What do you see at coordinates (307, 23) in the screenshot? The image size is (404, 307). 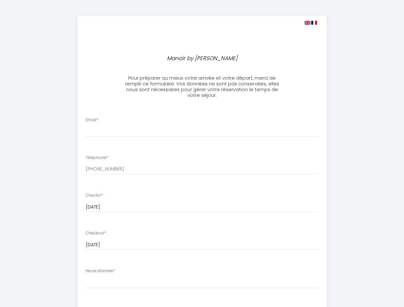 I see `img: en.png` at bounding box center [307, 23].